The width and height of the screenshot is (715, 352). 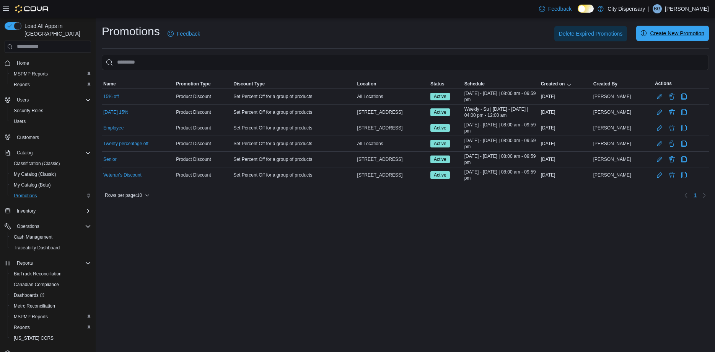 I want to click on button: MSPMP Reports, so click(x=51, y=316).